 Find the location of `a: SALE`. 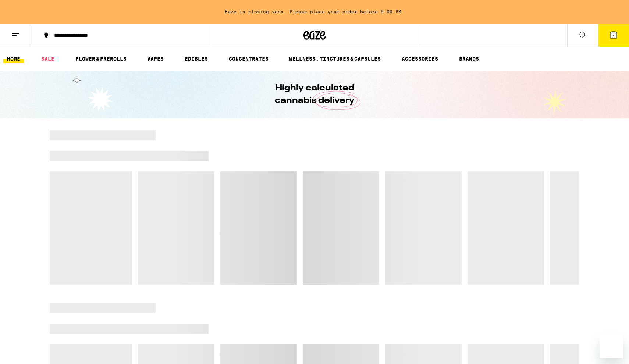

a: SALE is located at coordinates (48, 59).